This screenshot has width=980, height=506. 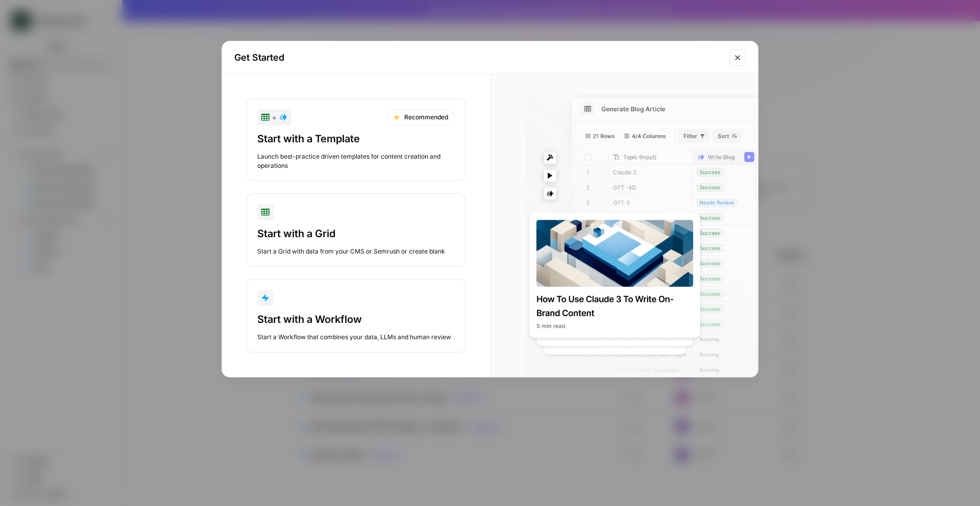 What do you see at coordinates (355, 230) in the screenshot?
I see `button: Start with a GridStart a Grid with data from your CMS or Semrush or create blank` at bounding box center [355, 230].